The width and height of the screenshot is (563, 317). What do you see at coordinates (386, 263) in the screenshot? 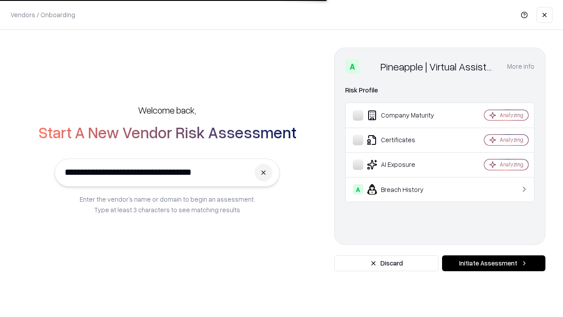
I see `button: Discard` at bounding box center [386, 263].